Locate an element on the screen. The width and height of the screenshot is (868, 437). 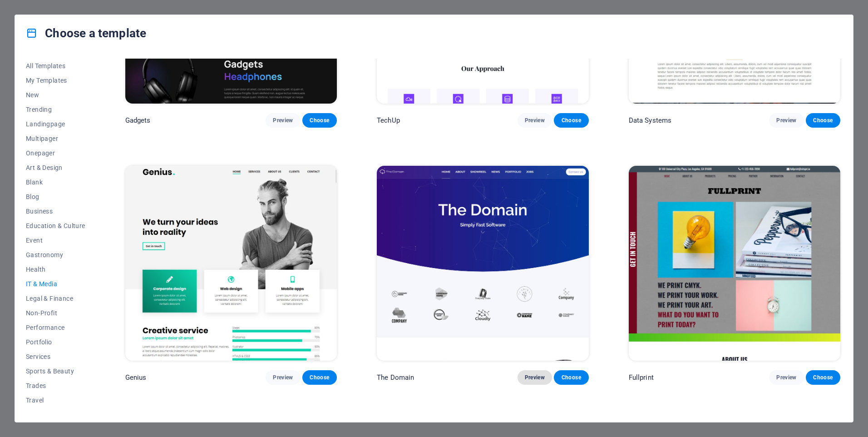
span: Business is located at coordinates (55, 211).